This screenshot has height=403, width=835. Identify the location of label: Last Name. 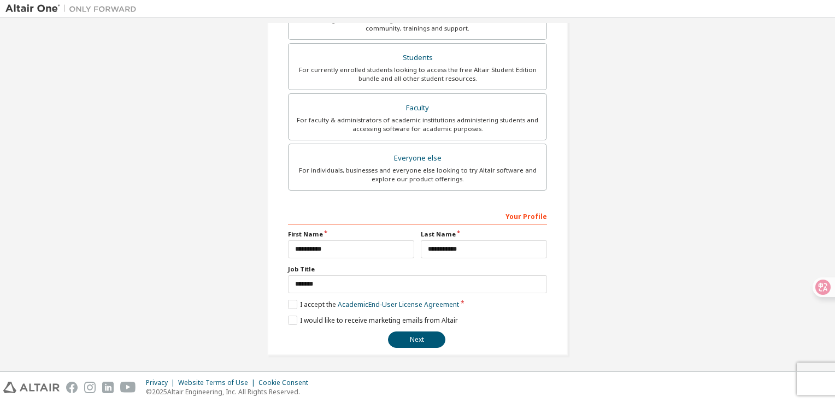
(483, 234).